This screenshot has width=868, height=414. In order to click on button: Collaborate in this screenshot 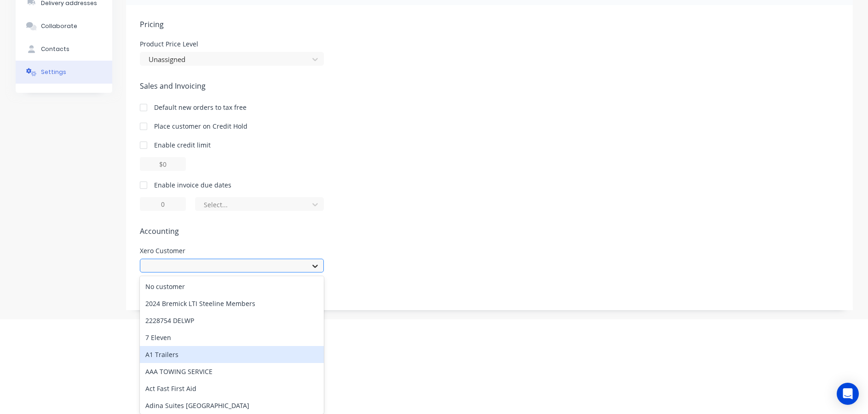, I will do `click(64, 26)`.